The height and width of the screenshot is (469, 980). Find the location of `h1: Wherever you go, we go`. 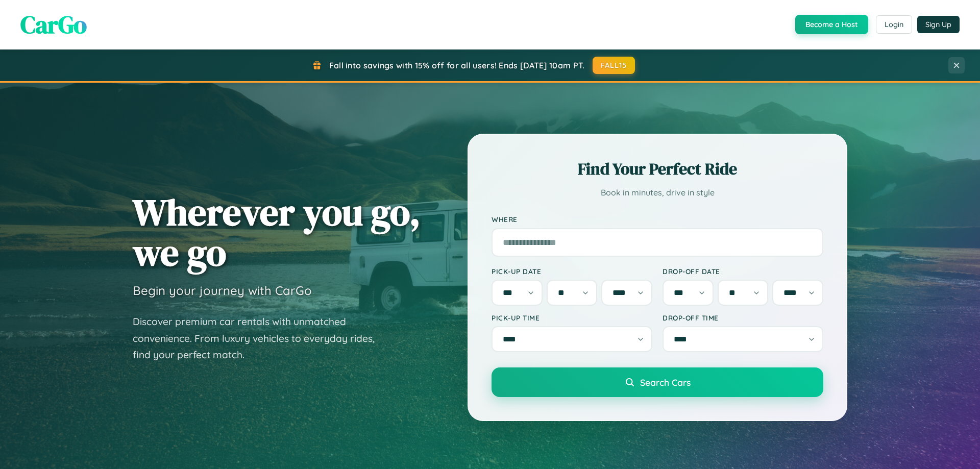

h1: Wherever you go, we go is located at coordinates (276, 232).